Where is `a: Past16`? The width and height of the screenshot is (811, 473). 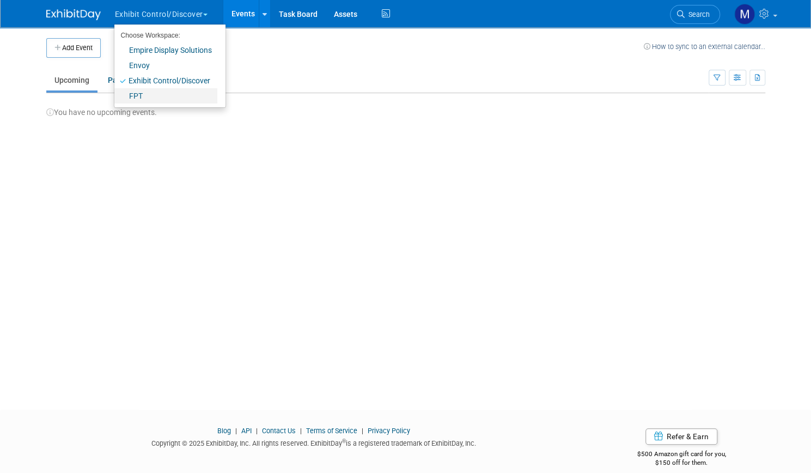 a: Past16 is located at coordinates (122, 80).